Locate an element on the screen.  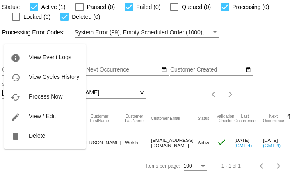
mat-icon: history is located at coordinates (16, 78).